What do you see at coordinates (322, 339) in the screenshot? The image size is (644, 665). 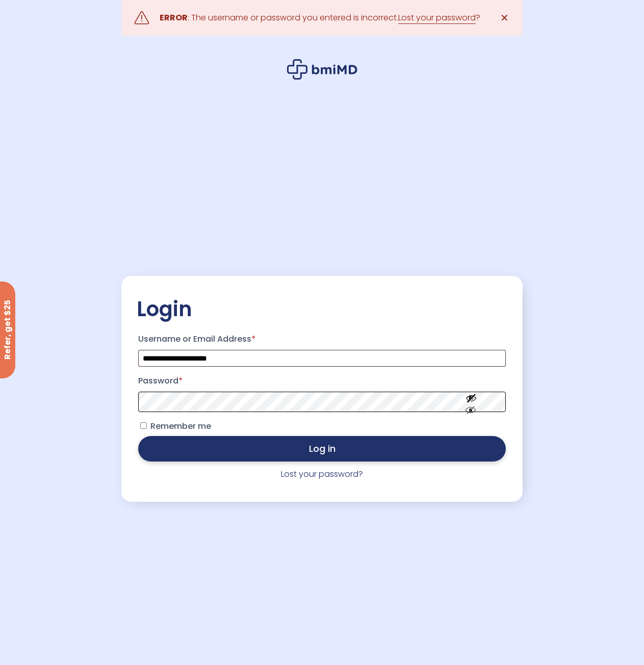 I see `label: Username or Email Address` at bounding box center [322, 339].